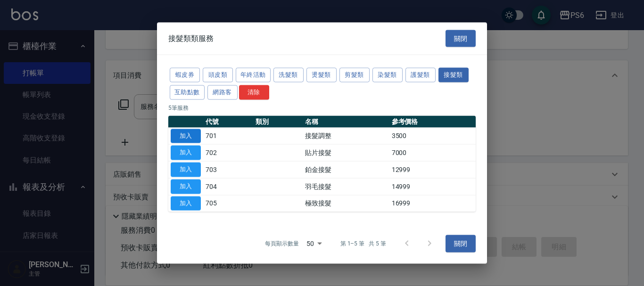 The image size is (644, 286). I want to click on td: 16999, so click(432, 204).